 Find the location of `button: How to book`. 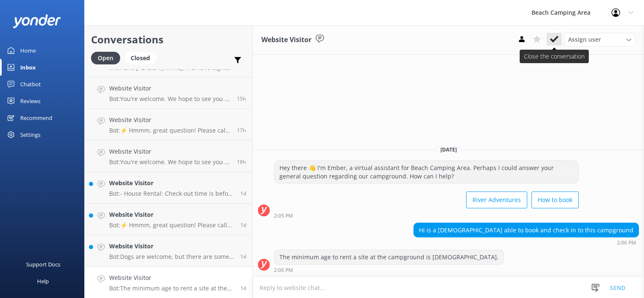

button: How to book is located at coordinates (555, 200).